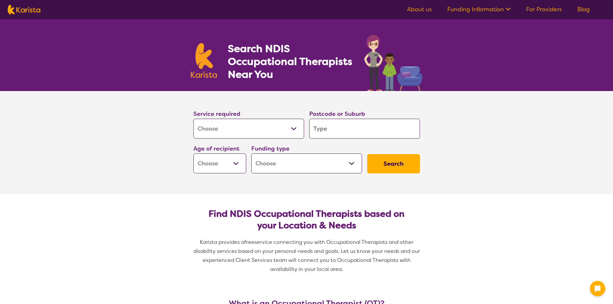  Describe the element at coordinates (479, 9) in the screenshot. I see `a: Funding Information` at that location.